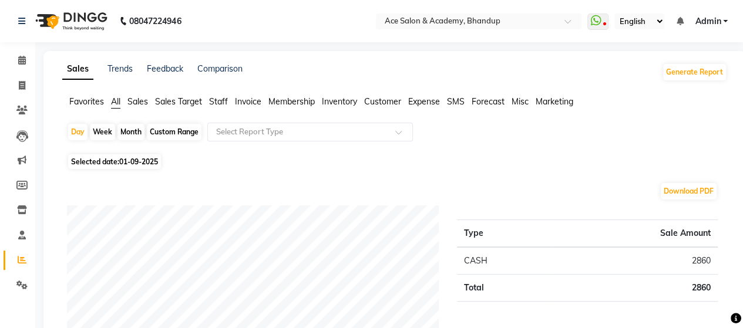  Describe the element at coordinates (78, 69) in the screenshot. I see `a: Sales` at that location.